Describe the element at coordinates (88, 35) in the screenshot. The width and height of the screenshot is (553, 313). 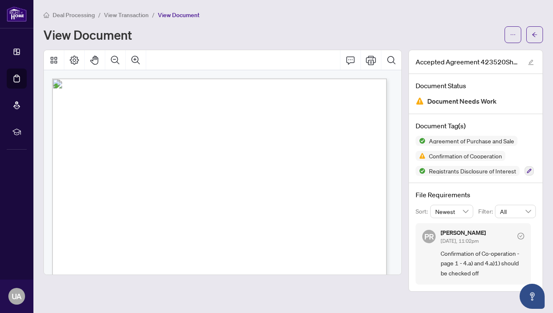
I see `h1: View Document` at that location.